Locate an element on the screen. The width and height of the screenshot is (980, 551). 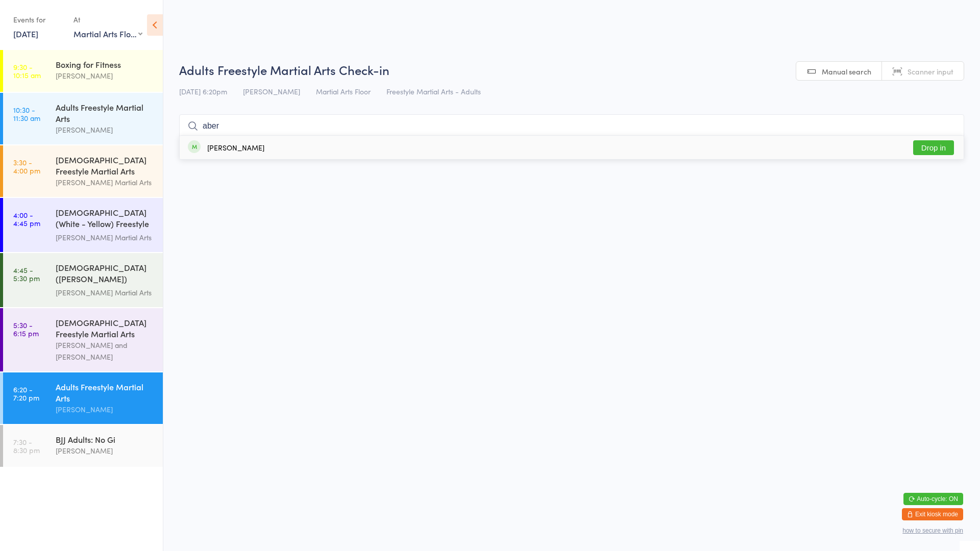
div: Martial Arts Floor is located at coordinates (108, 33).